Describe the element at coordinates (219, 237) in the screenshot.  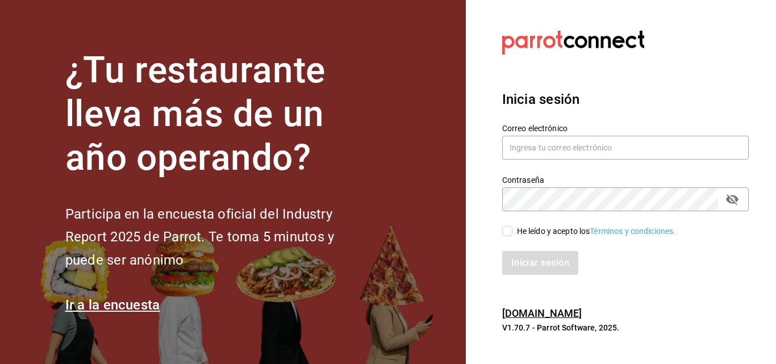
I see `h2: Participa en la encuesta oficial del Industry Report 2025 de Parrot. Te toma 5 minutos y puede se...` at that location.